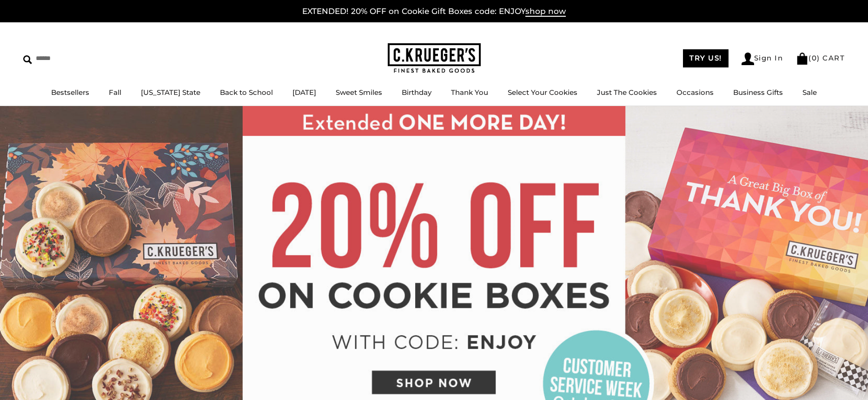 This screenshot has height=400, width=868. What do you see at coordinates (809, 92) in the screenshot?
I see `a: Sale` at bounding box center [809, 92].